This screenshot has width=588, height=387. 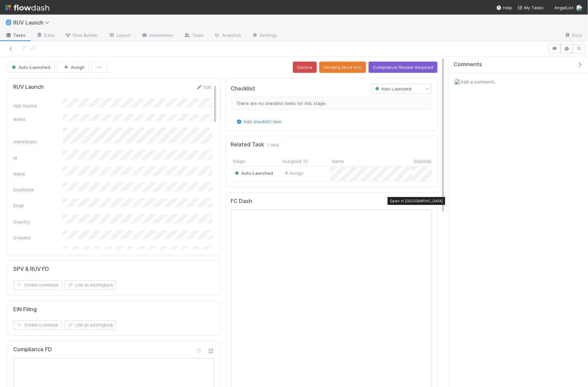 What do you see at coordinates (31, 269) in the screenshot?
I see `h5: SPV & RUV FD` at bounding box center [31, 269].